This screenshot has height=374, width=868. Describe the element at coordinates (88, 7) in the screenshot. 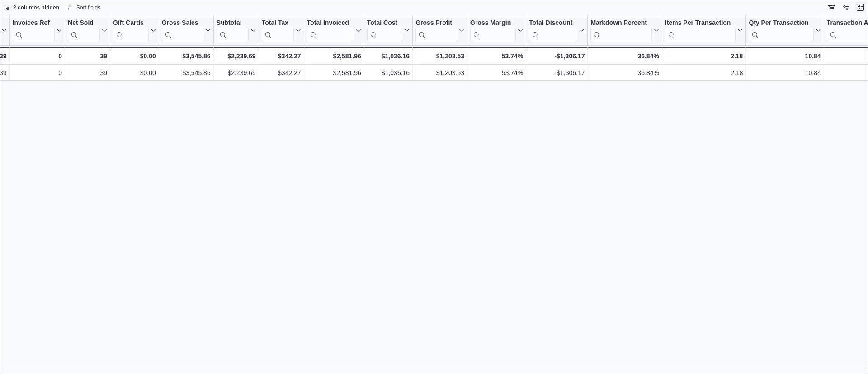

I see `span: Sort fields` at that location.